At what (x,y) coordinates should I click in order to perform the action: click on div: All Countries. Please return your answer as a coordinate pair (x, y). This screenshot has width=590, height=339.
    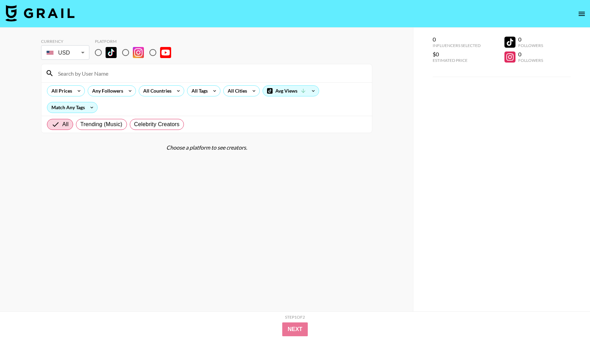
    Looking at the image, I should click on (156, 91).